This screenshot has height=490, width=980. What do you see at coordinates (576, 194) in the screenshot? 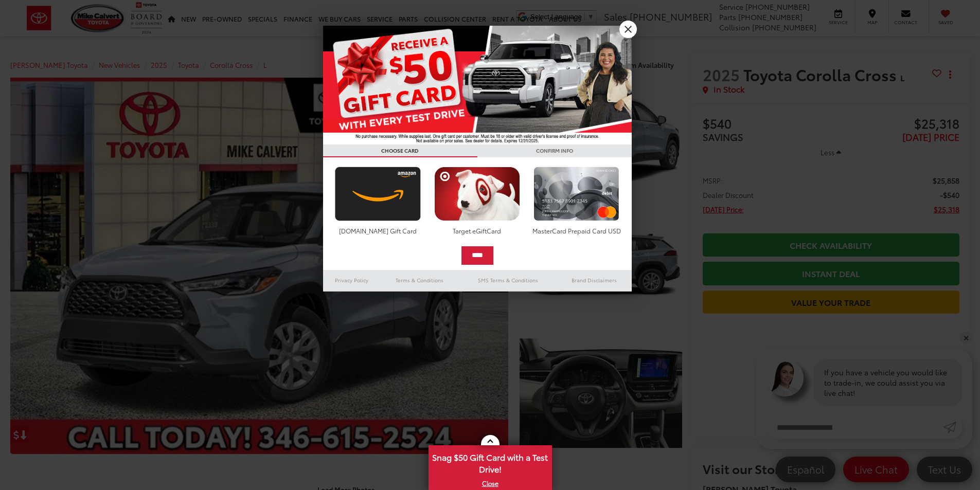
I see `img: mastercard.png` at bounding box center [576, 194].